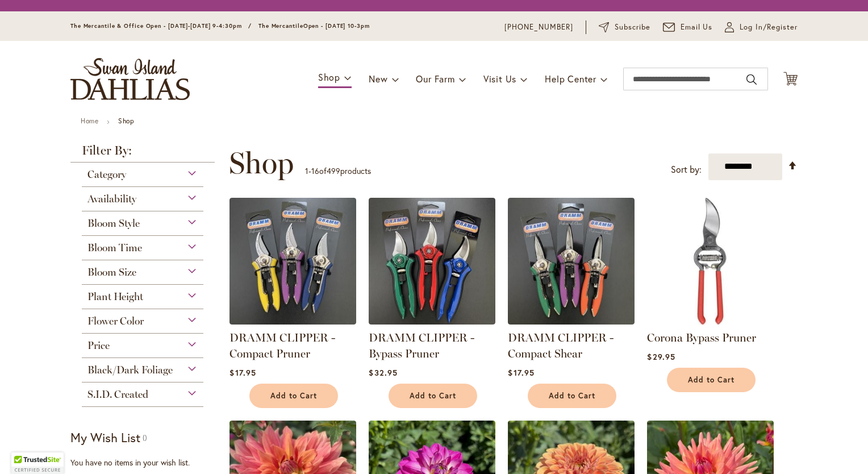  Describe the element at coordinates (632, 27) in the screenshot. I see `span: Subscribe` at that location.